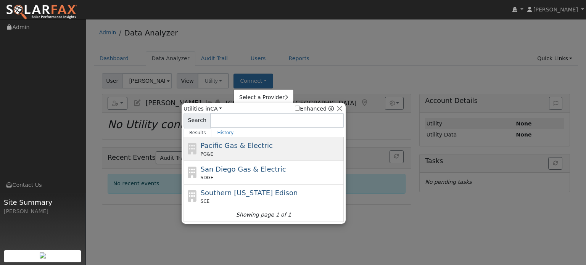 The image size is (586, 265). I want to click on span: Search, so click(197, 121).